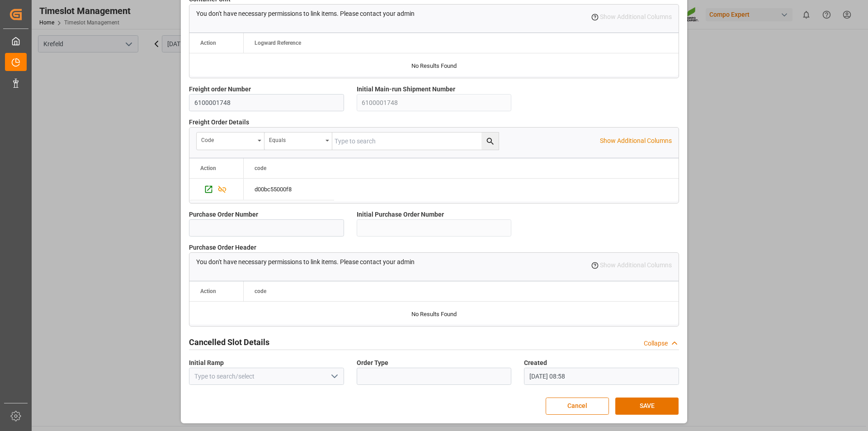 This screenshot has width=868, height=431. What do you see at coordinates (400, 214) in the screenshot?
I see `span: Initial Purchase Order Number` at bounding box center [400, 214].